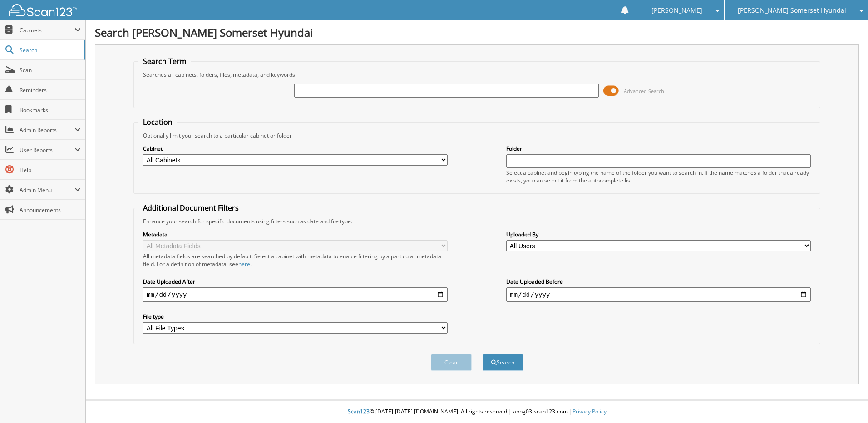 The width and height of the screenshot is (868, 423). What do you see at coordinates (451, 362) in the screenshot?
I see `button: Clear` at bounding box center [451, 362].